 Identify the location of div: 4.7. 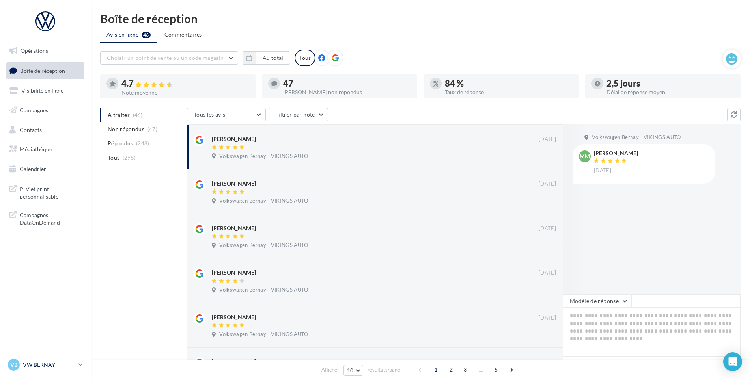
(185, 84).